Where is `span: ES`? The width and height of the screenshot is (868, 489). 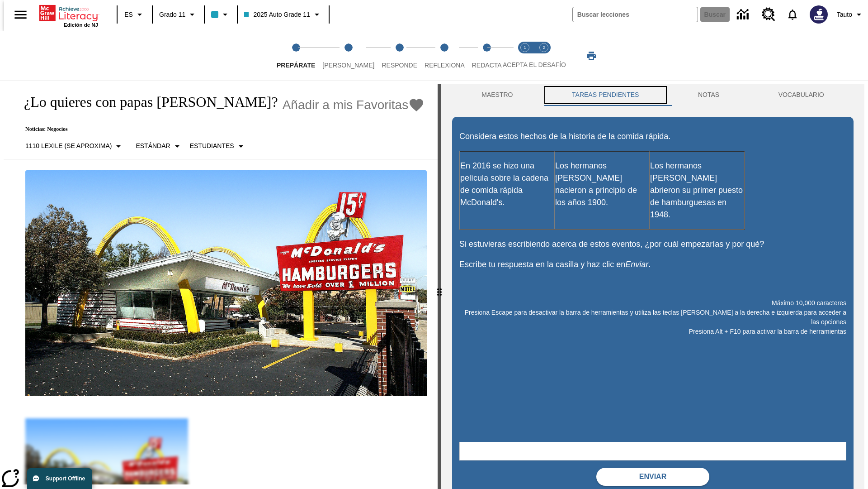 span: ES is located at coordinates (128, 15).